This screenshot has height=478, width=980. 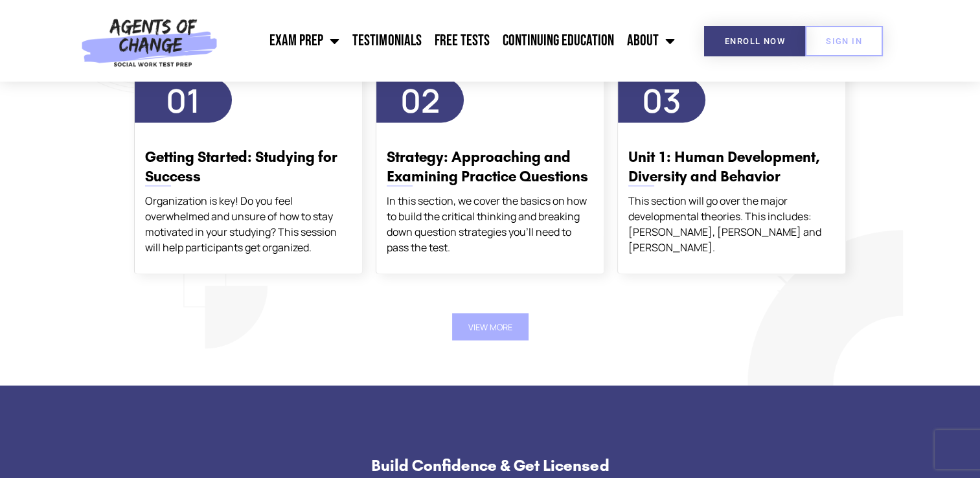 What do you see at coordinates (453, 41) in the screenshot?
I see `nav: Menu` at bounding box center [453, 41].